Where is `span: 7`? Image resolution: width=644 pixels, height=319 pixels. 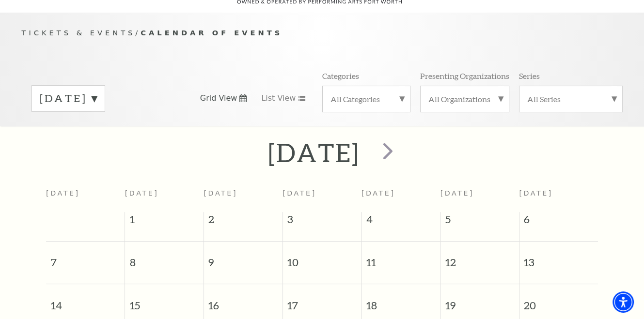
span: 7 is located at coordinates (85, 258).